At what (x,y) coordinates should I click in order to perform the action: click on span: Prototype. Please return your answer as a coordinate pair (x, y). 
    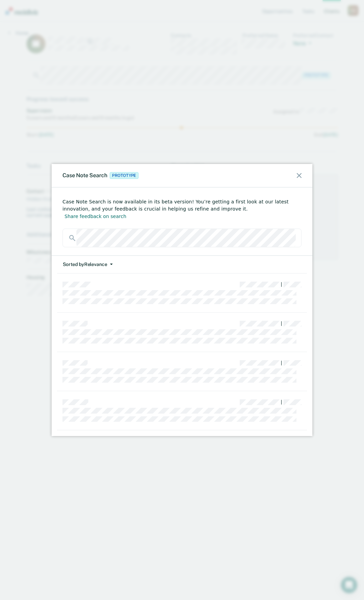
    Looking at the image, I should click on (124, 176).